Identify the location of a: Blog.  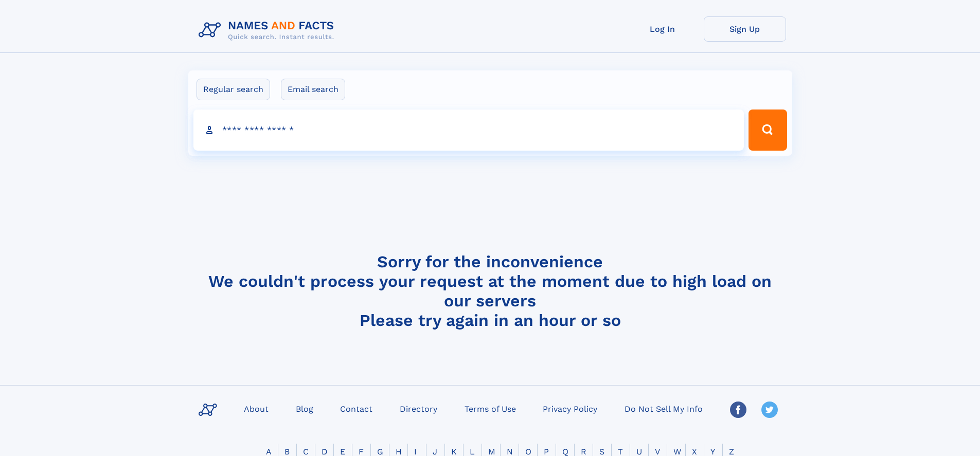
(304, 408).